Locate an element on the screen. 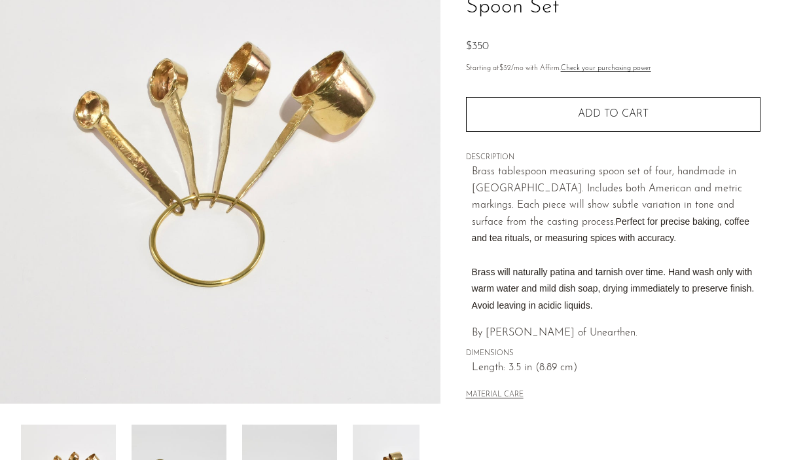  span: Add to cart is located at coordinates (613, 114).